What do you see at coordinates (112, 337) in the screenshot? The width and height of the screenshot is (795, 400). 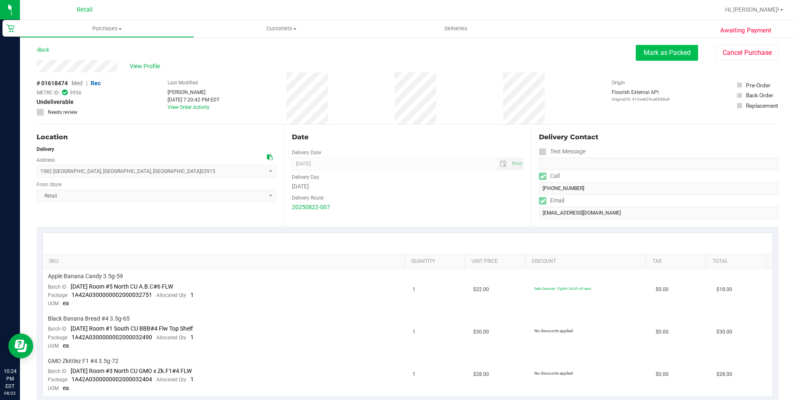 I see `span: 1A42A0300000002000032490` at bounding box center [112, 337].